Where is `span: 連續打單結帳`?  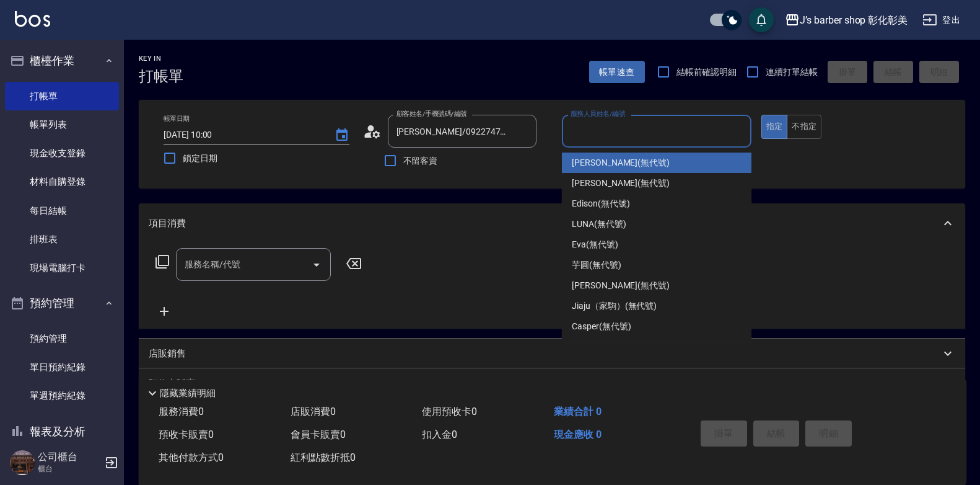
span: 連續打單結帳 is located at coordinates (792, 72).